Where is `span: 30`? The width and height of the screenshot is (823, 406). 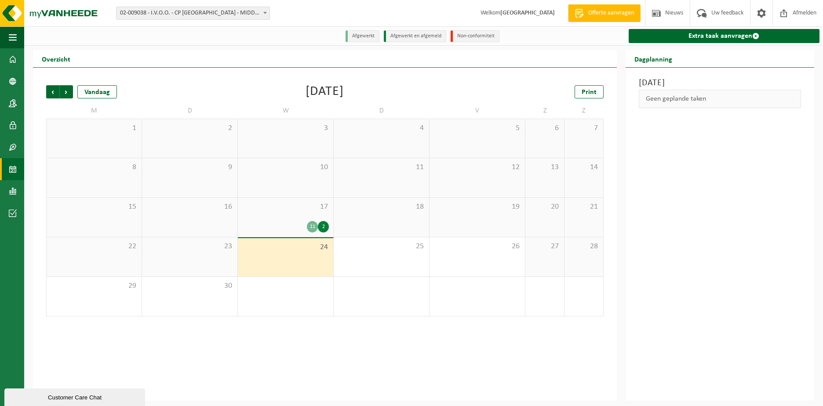 span: 30 is located at coordinates (190, 286).